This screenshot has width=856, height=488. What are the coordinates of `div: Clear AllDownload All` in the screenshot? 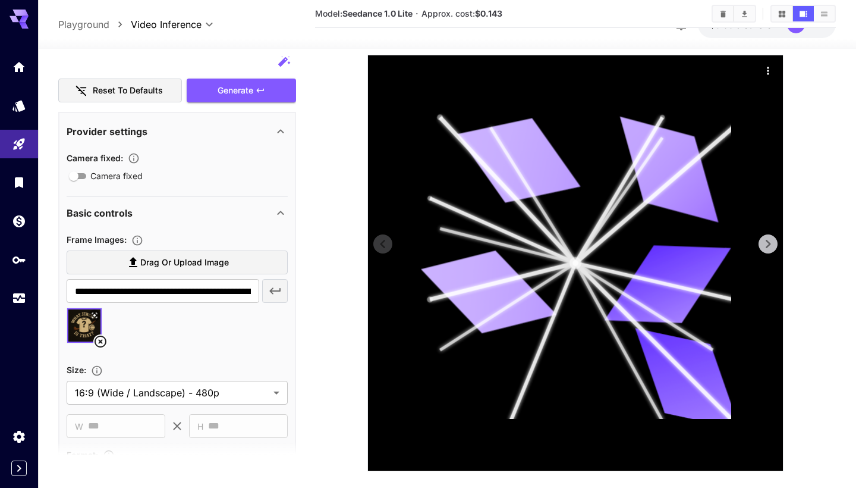 It's located at (734, 14).